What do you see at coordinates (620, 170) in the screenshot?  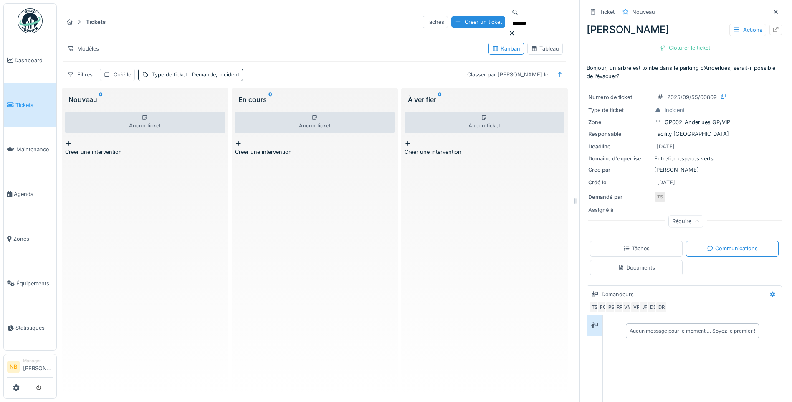 I see `div: Créé par` at bounding box center [620, 170].